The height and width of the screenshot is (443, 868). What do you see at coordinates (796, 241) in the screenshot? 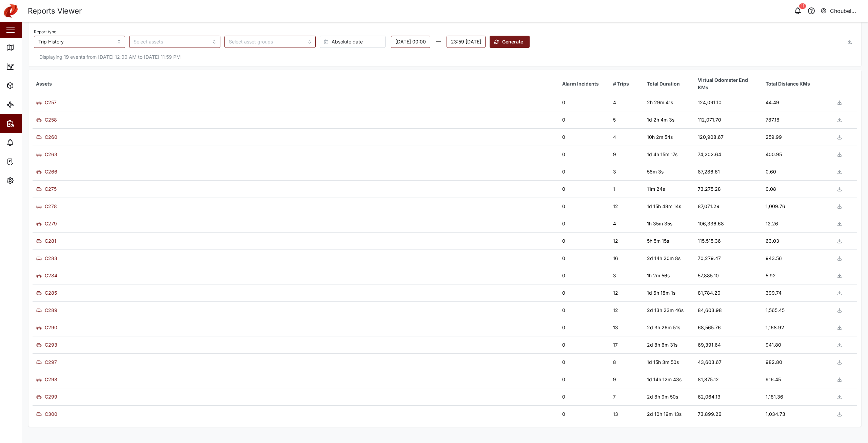
I see `td: 63.03` at bounding box center [796, 241].